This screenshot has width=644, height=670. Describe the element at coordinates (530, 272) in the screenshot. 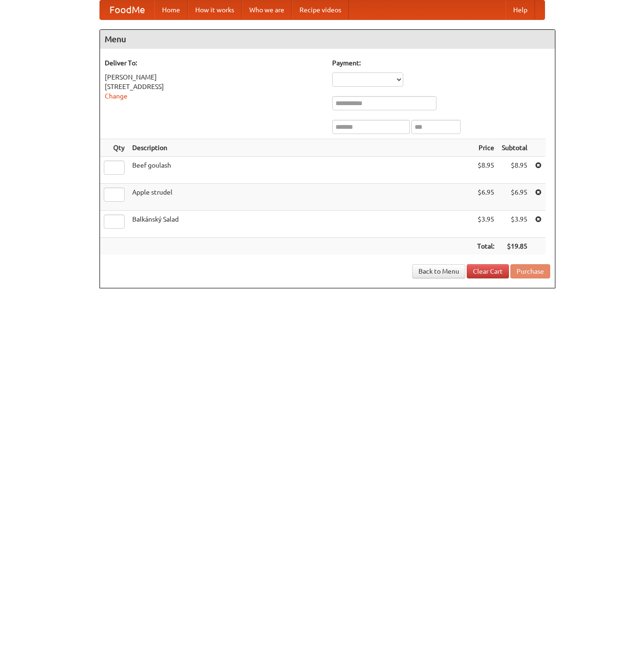

I see `button: Purchase` at that location.